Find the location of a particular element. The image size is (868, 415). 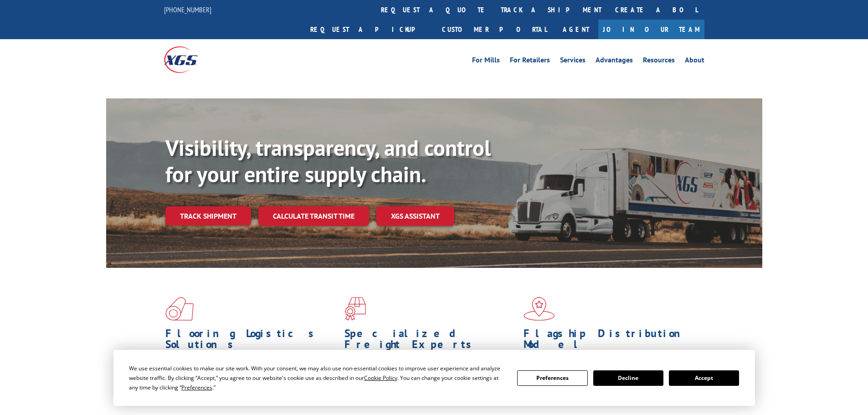

a: For Mills is located at coordinates (486, 61).